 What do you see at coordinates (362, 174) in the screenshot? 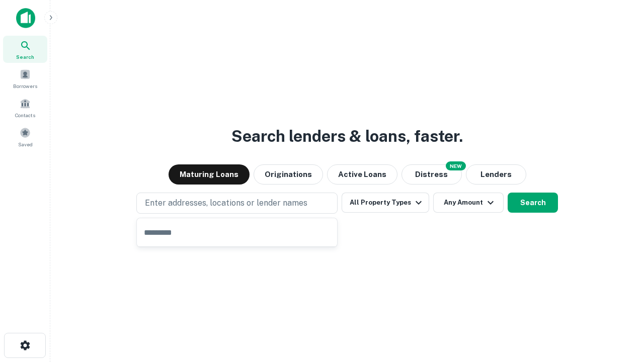
I see `button: Active Loans` at bounding box center [362, 174].